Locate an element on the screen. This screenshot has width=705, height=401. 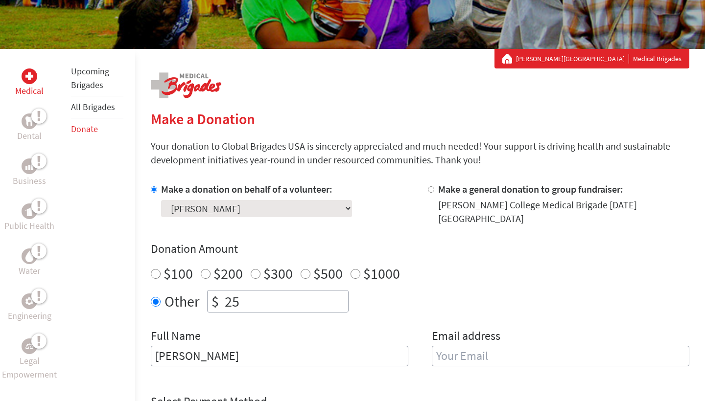
input: Your Email is located at coordinates (560, 356).